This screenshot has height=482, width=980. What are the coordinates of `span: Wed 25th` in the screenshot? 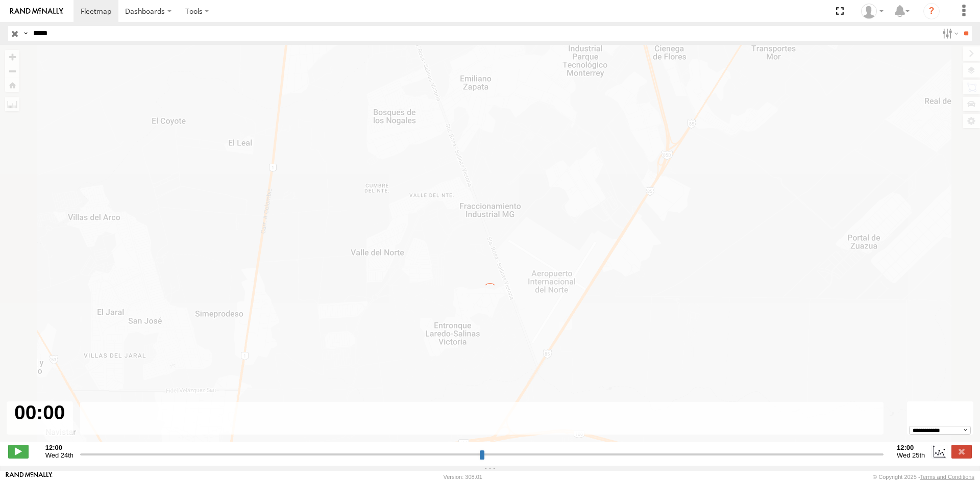 It's located at (911, 455).